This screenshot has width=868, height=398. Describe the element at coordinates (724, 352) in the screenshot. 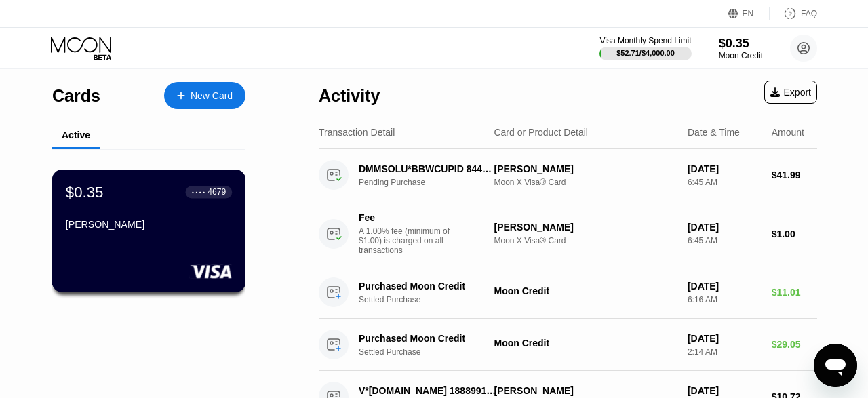

I see `div: 2:14 AM` at that location.